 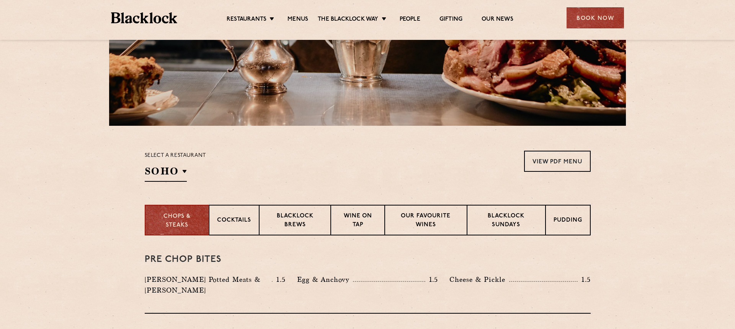 I want to click on a: Menus, so click(x=298, y=20).